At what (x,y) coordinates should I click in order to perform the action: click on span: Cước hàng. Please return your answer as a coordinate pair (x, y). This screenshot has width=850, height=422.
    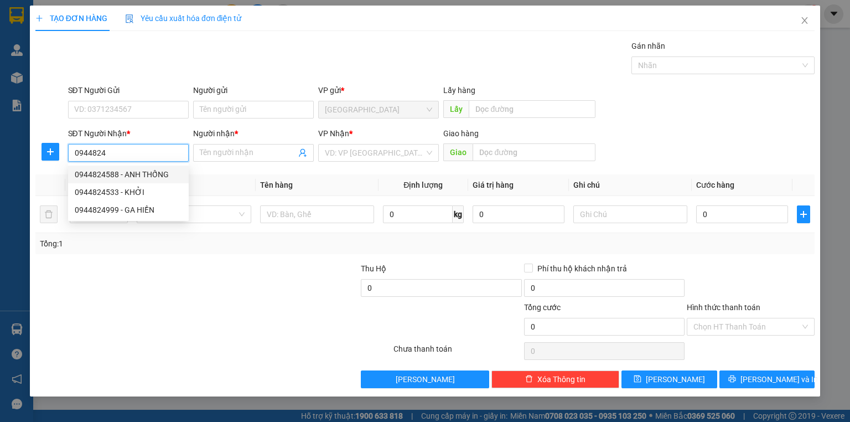
    Looking at the image, I should click on (715, 185).